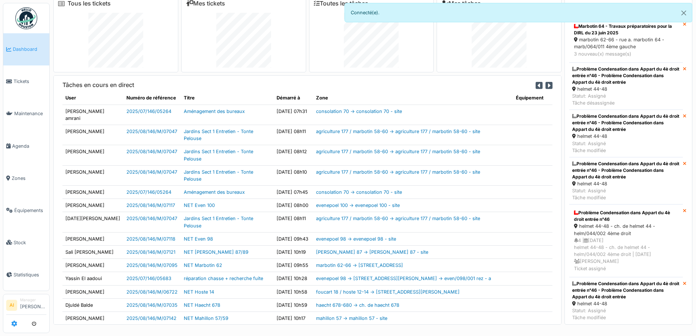 This screenshot has height=336, width=696. What do you see at coordinates (149, 111) in the screenshot?
I see `a: 2025/07/146/05264` at bounding box center [149, 111].